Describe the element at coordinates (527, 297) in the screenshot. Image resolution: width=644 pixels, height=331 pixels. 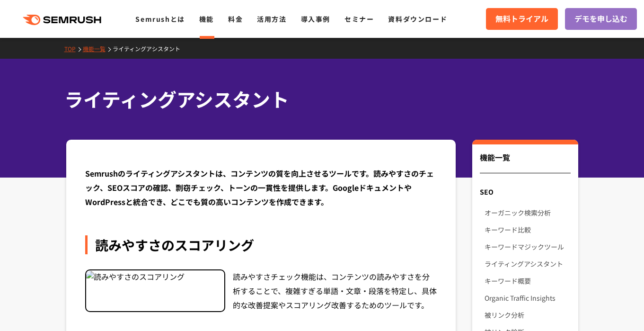
I see `a: Organic Traffic Insights` at that location.